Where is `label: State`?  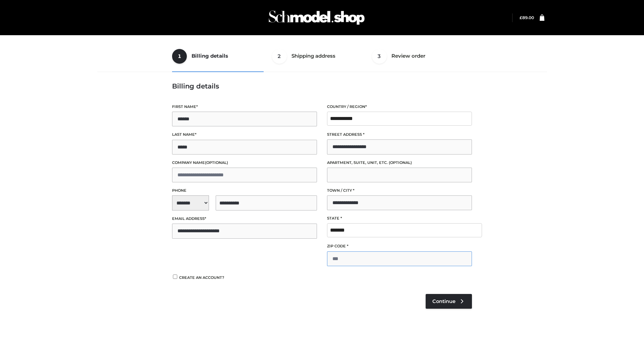
label: State is located at coordinates (400, 218).